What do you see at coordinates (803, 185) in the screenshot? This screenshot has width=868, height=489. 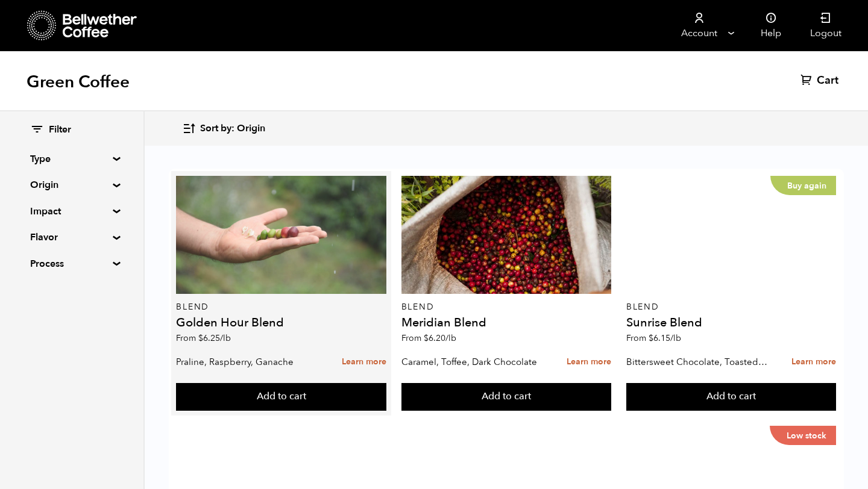 I see `p: Buy again` at bounding box center [803, 185].